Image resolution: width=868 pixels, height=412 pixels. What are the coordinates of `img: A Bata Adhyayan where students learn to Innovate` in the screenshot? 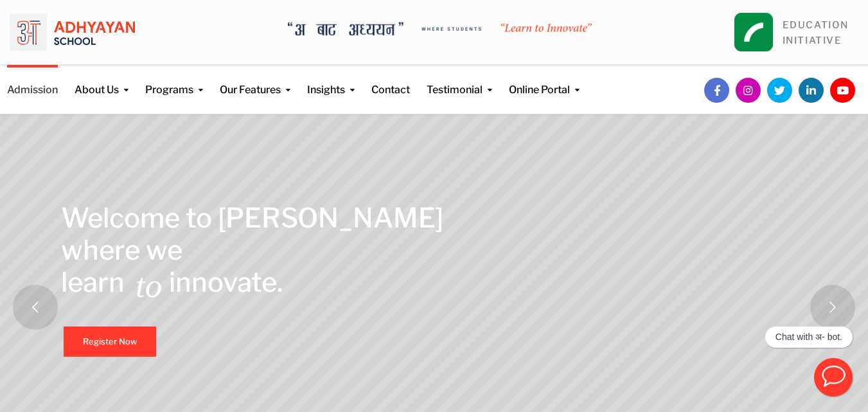 It's located at (439, 29).